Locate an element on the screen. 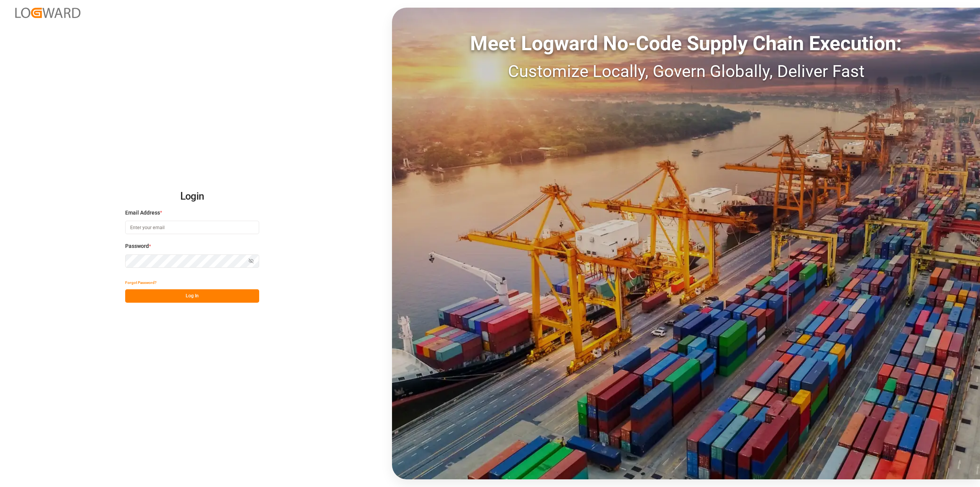  div: Meet Logward No-Code Supply Chain Execution: is located at coordinates (686, 44).